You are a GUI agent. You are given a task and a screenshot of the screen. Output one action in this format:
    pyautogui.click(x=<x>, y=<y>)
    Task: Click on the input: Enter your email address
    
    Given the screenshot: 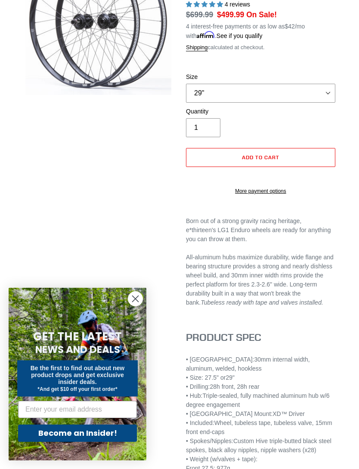 What is the action you would take?
    pyautogui.click(x=78, y=409)
    